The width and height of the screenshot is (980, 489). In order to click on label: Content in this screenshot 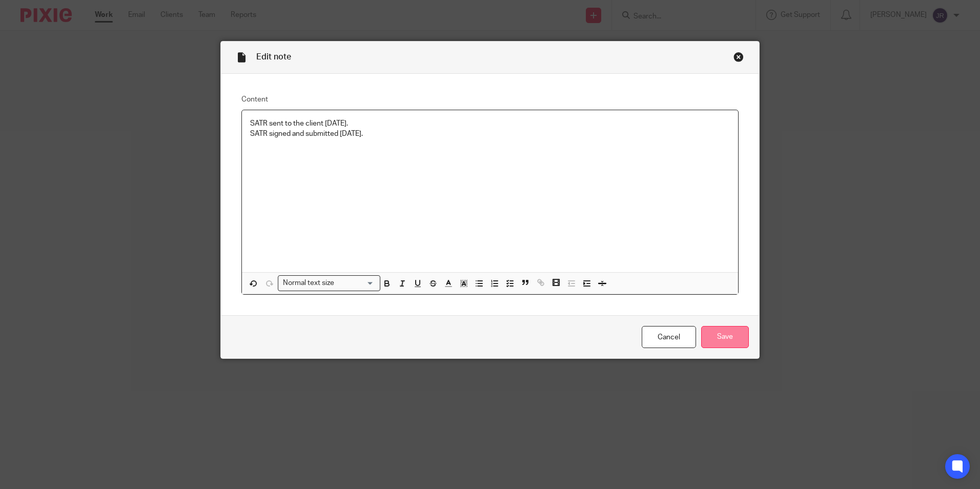, I will do `click(490, 100)`.